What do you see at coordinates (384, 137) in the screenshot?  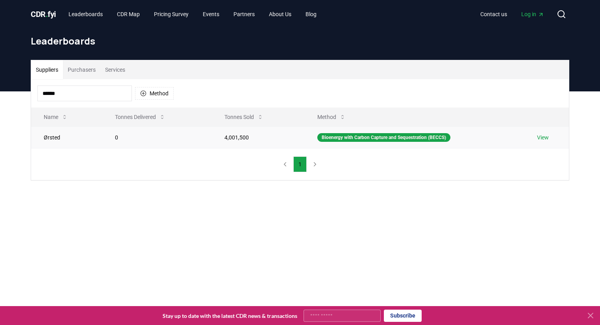 I see `div: Bioenergy with Carbon Capture and Sequestration (BECCS)` at bounding box center [384, 137].